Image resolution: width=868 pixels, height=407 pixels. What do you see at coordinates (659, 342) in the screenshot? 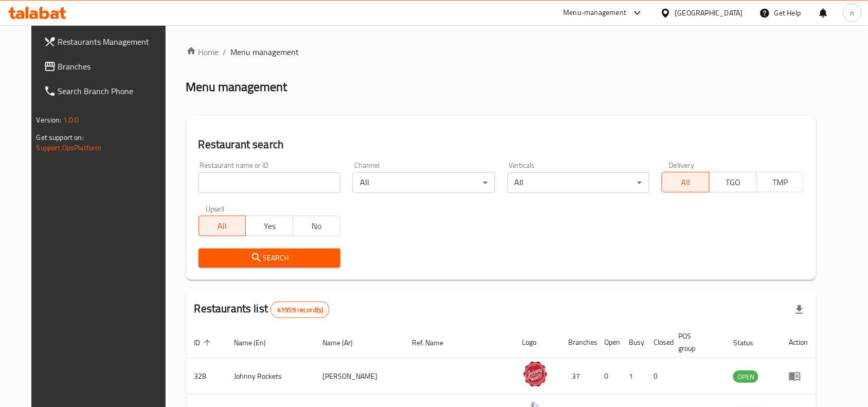
I see `th: Closed` at bounding box center [659, 342].